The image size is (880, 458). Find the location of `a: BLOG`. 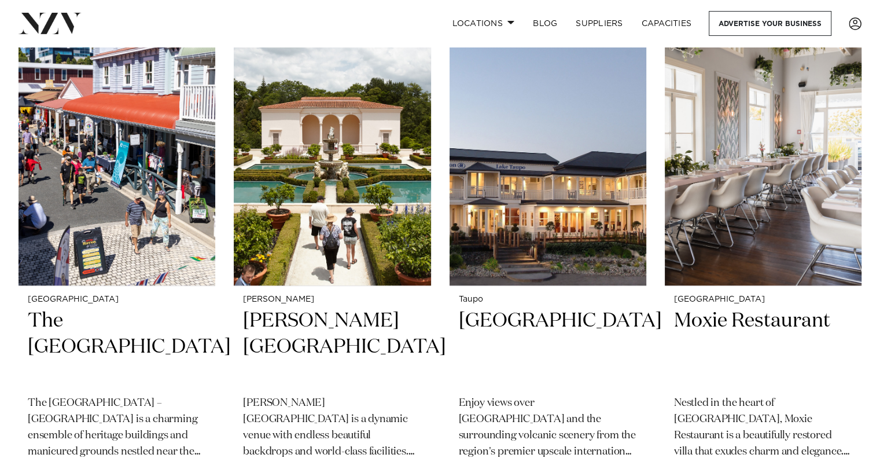

a: BLOG is located at coordinates (545, 23).